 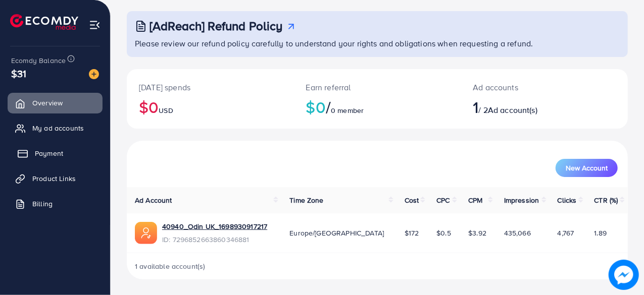 I want to click on span: 435,066, so click(x=517, y=233).